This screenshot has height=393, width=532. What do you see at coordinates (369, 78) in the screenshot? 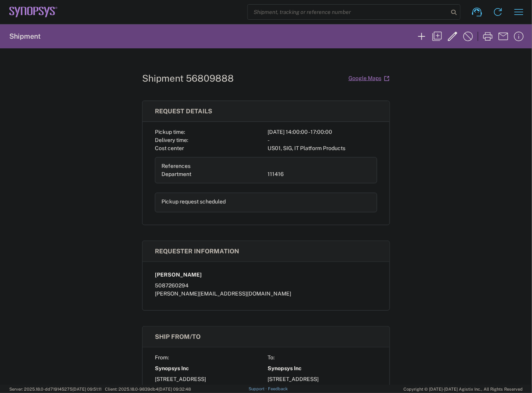
I see `a: Google Maps` at bounding box center [369, 78].